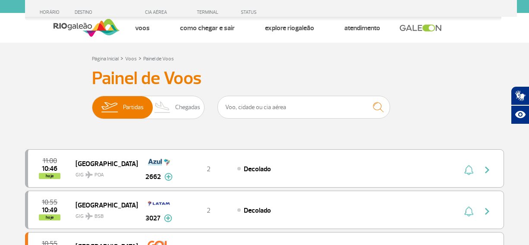 This screenshot has height=245, width=529. What do you see at coordinates (519, 115) in the screenshot?
I see `button: Abrir recursos assistivos.` at bounding box center [519, 115].